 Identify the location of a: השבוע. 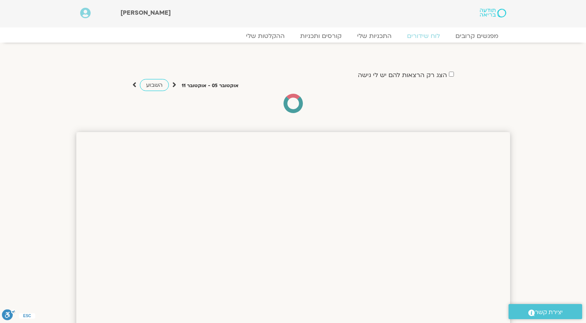
(154, 85).